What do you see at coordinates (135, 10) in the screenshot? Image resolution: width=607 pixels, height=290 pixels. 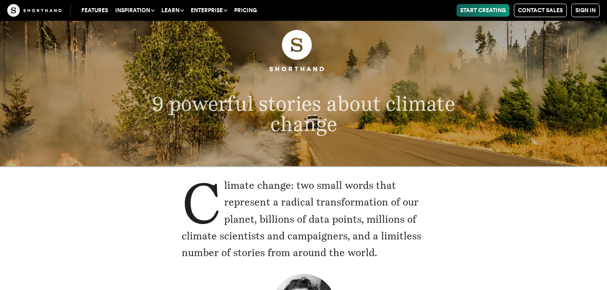 I see `button: Inspiration` at bounding box center [135, 10].